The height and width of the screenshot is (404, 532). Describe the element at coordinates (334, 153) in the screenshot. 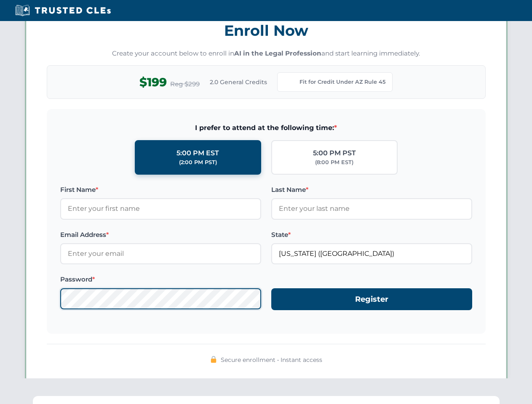

I see `div: 5:00 PM PST` at that location.